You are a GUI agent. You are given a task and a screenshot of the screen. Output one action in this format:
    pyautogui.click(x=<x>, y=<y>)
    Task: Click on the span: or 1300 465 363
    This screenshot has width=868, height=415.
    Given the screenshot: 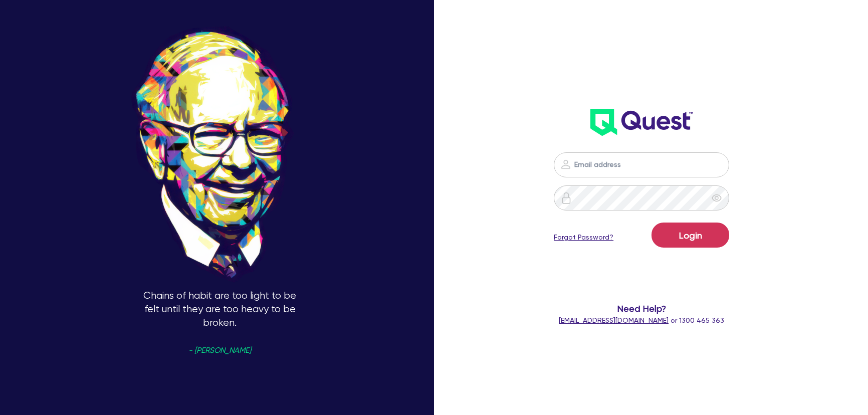 What is the action you would take?
    pyautogui.click(x=642, y=320)
    